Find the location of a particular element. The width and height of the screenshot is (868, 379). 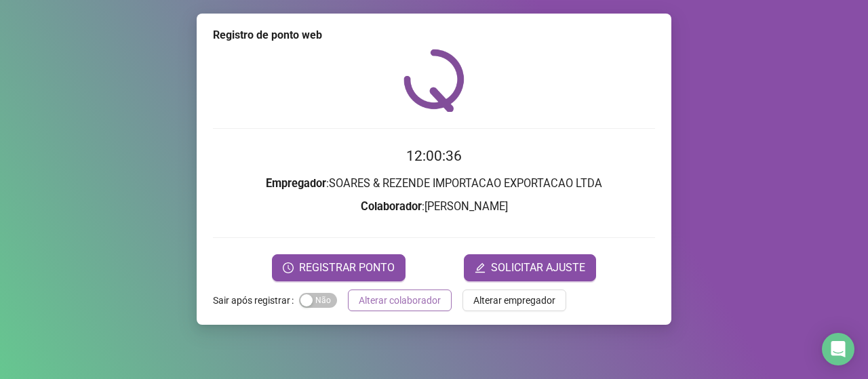

span: Alterar colaborador is located at coordinates (399, 300).